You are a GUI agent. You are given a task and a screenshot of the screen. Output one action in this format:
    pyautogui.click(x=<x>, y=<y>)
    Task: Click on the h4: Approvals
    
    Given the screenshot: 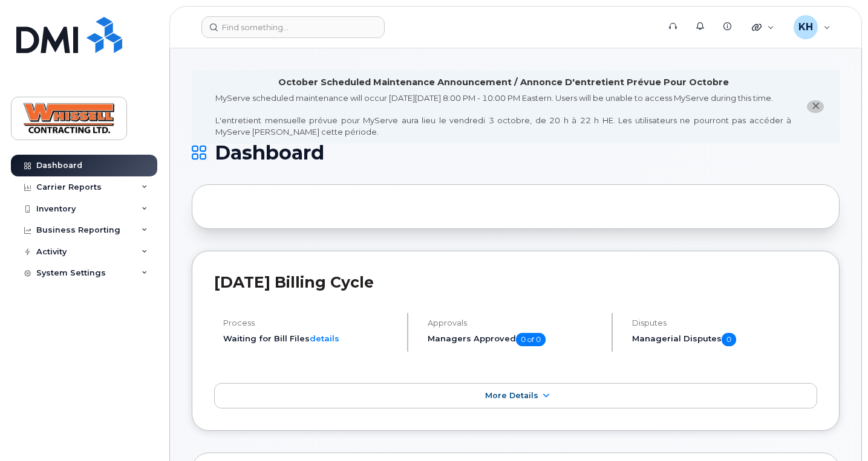 What is the action you would take?
    pyautogui.click(x=514, y=322)
    